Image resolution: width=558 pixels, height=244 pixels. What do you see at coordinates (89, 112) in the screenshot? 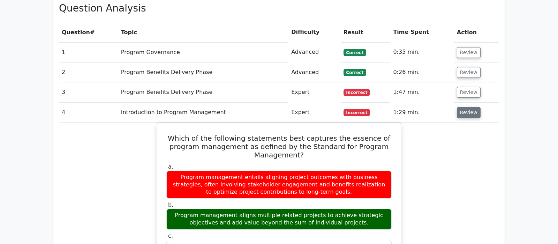
I see `td: 4` at bounding box center [89, 112].